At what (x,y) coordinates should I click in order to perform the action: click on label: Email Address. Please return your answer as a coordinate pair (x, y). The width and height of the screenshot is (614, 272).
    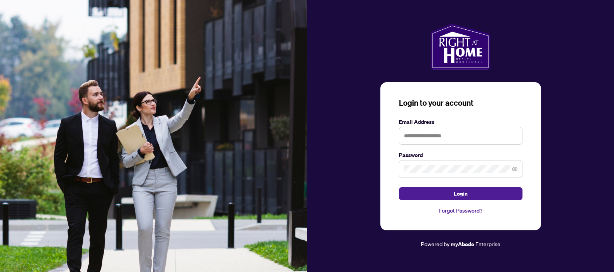
    Looking at the image, I should click on (461, 122).